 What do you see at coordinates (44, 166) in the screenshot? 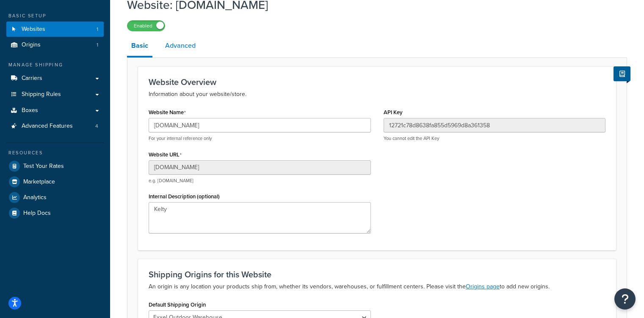
I see `span: Test Your Rates` at bounding box center [44, 166].